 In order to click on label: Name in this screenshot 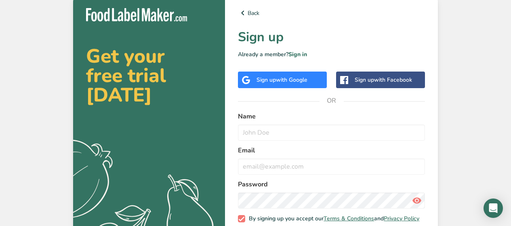, I will do `click(331, 116)`.